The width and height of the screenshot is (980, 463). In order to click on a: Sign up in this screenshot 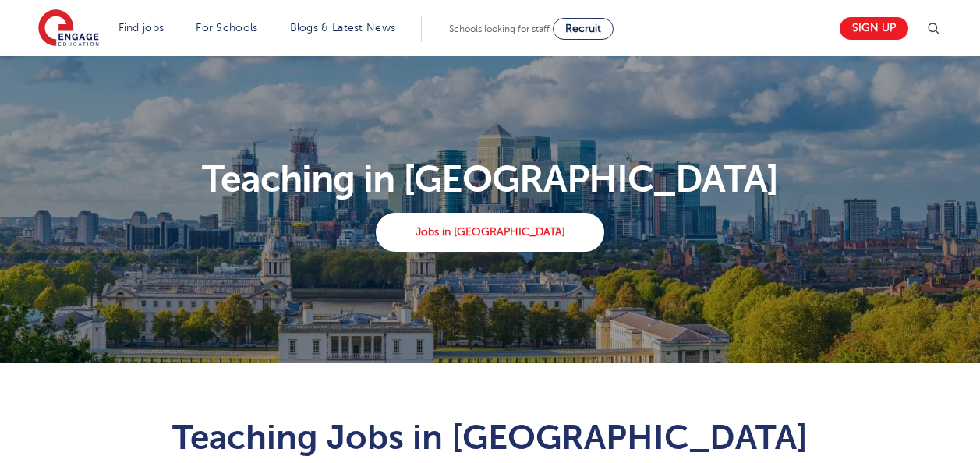, I will do `click(874, 28)`.